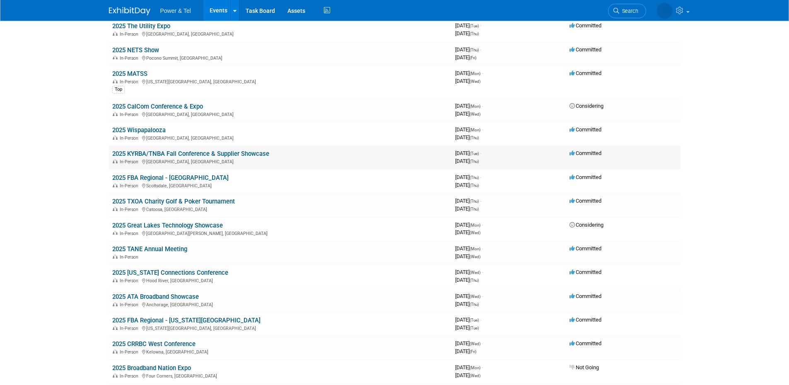  What do you see at coordinates (130, 74) in the screenshot?
I see `a: 2025 MATSS` at bounding box center [130, 74].